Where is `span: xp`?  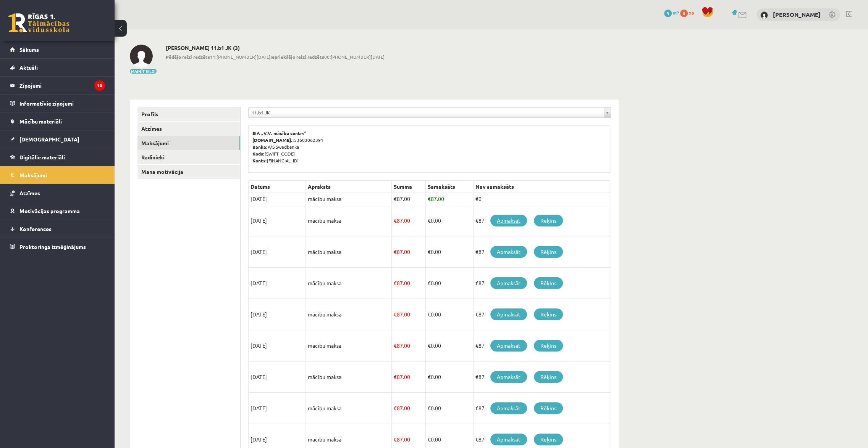
span: xp is located at coordinates (691, 13).